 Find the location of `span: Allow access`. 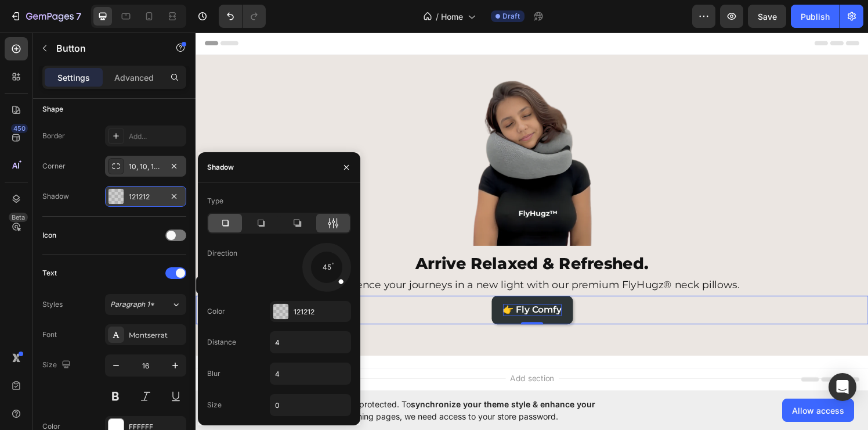

span: Allow access is located at coordinates (818, 410).